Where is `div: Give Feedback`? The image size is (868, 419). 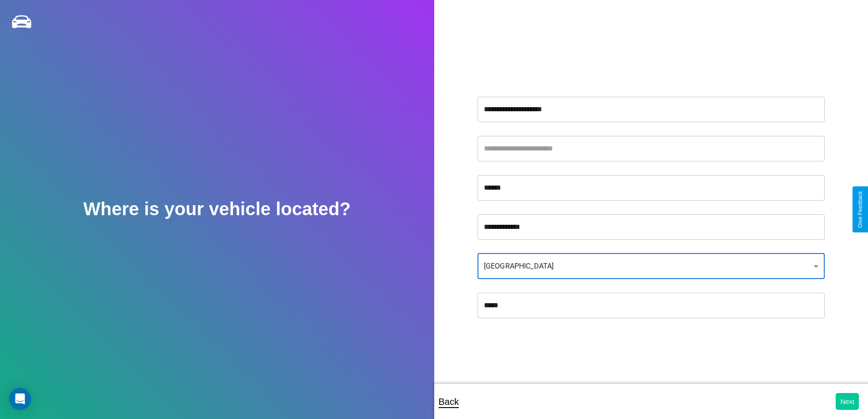
div: Give Feedback is located at coordinates (861, 209).